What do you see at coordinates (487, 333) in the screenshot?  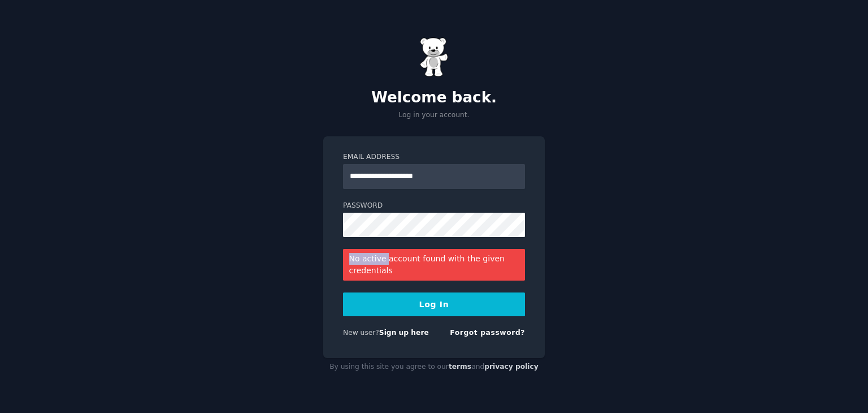 I see `a: Forgot password?` at bounding box center [487, 333].